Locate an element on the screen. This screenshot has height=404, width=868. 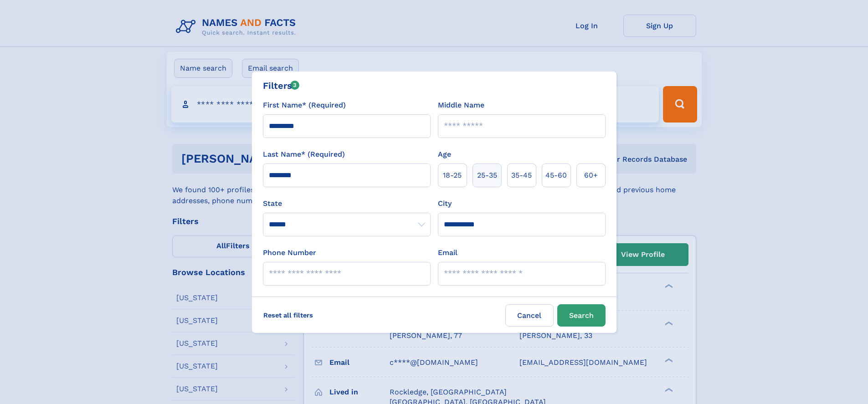
label: Age is located at coordinates (444, 154).